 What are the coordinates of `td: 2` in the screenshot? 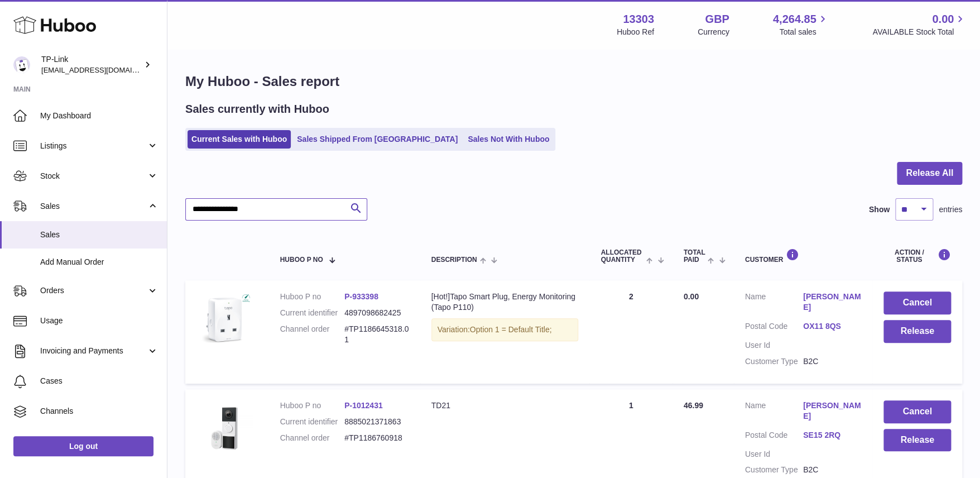 It's located at (631, 332).